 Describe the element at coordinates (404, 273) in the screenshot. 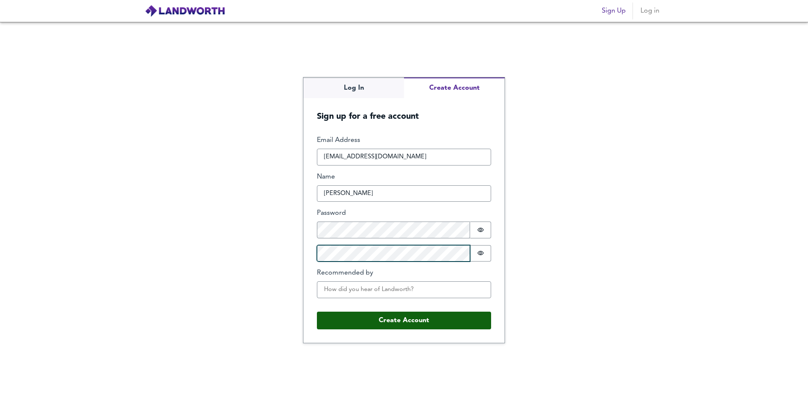

I see `label: Recommended by` at that location.